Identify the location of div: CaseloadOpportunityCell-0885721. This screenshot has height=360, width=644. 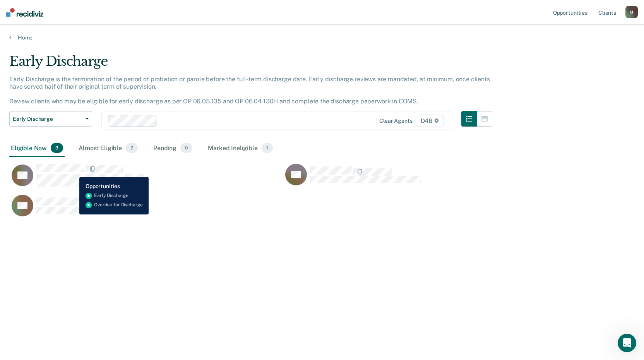
(420, 179).